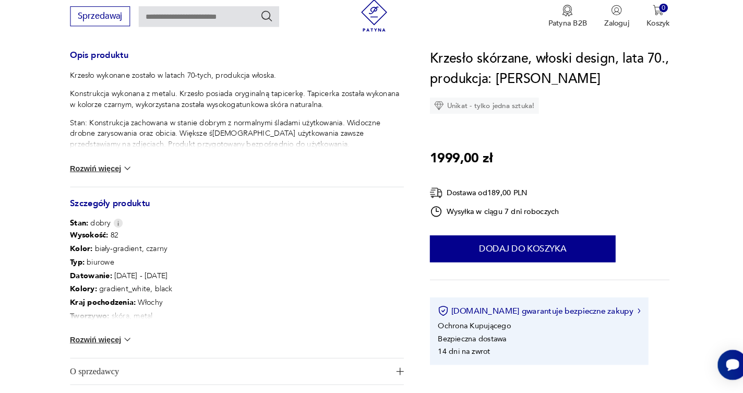 The height and width of the screenshot is (393, 743). I want to click on a: Ikona medaluPatyna B2B, so click(563, 29).